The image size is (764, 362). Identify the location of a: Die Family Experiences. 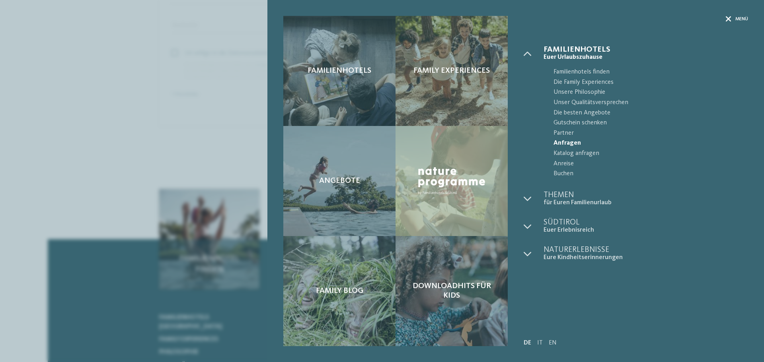
(646, 83).